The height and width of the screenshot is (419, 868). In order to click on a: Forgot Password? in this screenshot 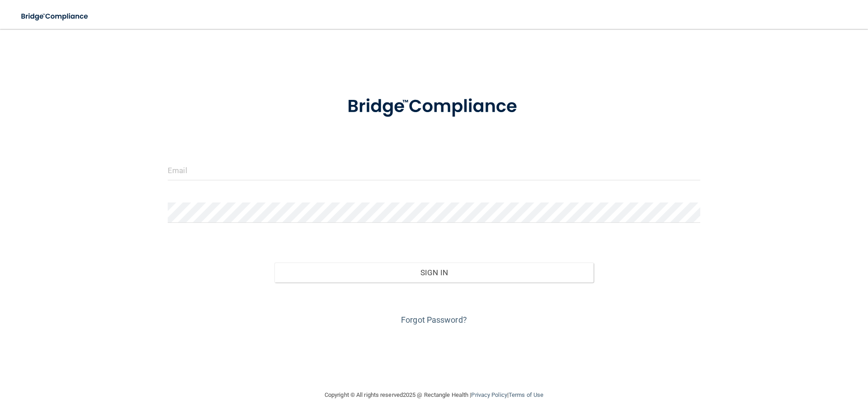, I will do `click(434, 319)`.